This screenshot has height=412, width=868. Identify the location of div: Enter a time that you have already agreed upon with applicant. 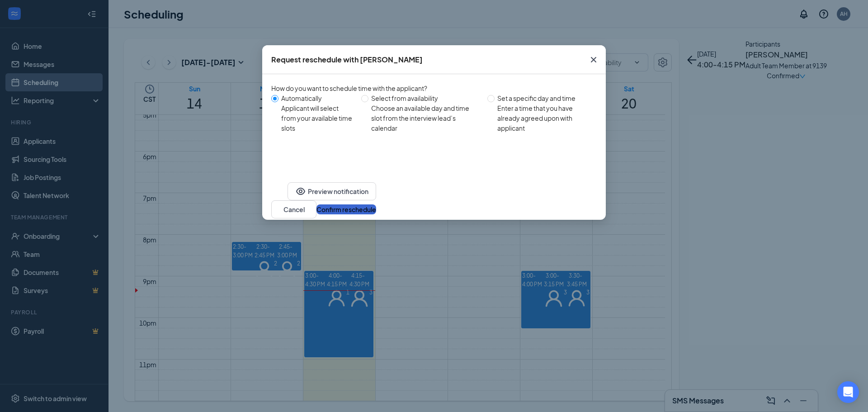
(544, 118).